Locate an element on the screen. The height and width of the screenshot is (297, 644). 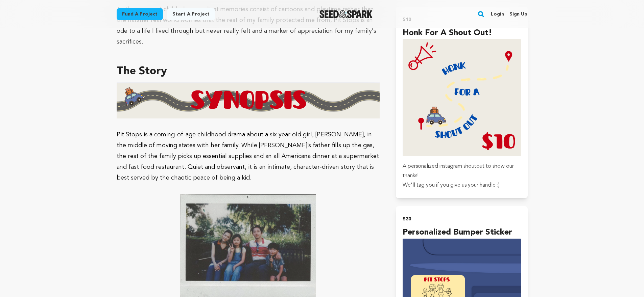
p: We'll tag you if you give us your handle :) is located at coordinates (461, 185).